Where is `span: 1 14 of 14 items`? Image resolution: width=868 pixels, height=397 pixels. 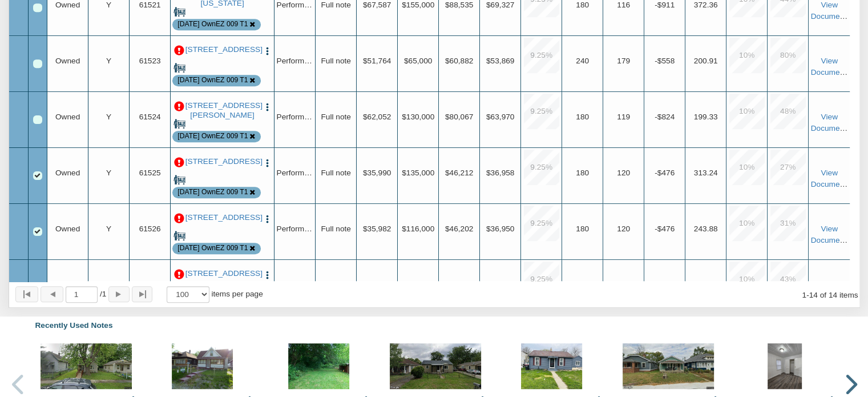
span: 1 14 of 14 items is located at coordinates (830, 295).